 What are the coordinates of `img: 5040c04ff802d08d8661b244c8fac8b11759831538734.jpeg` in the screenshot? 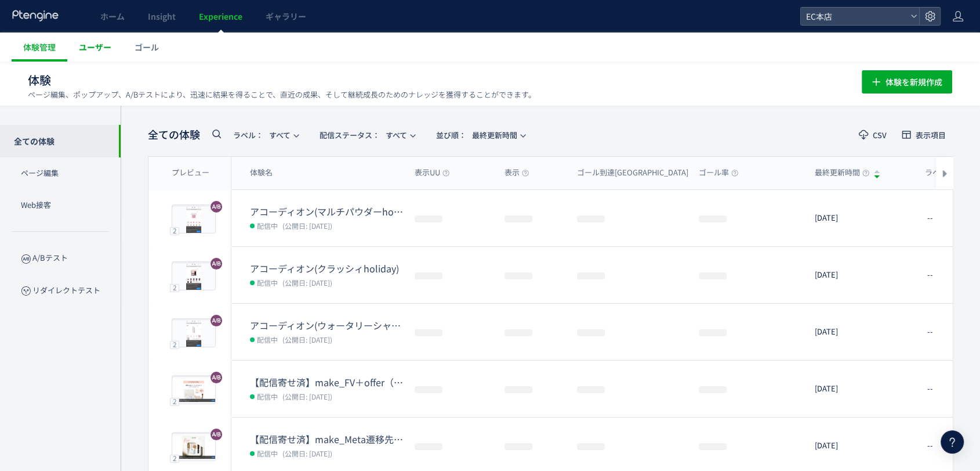 It's located at (194, 333).